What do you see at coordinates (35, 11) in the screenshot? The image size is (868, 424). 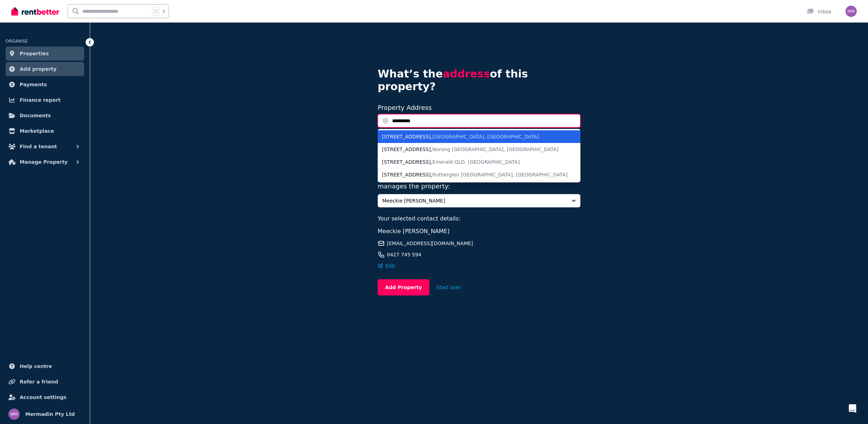 I see `img: RentBetter` at bounding box center [35, 11].